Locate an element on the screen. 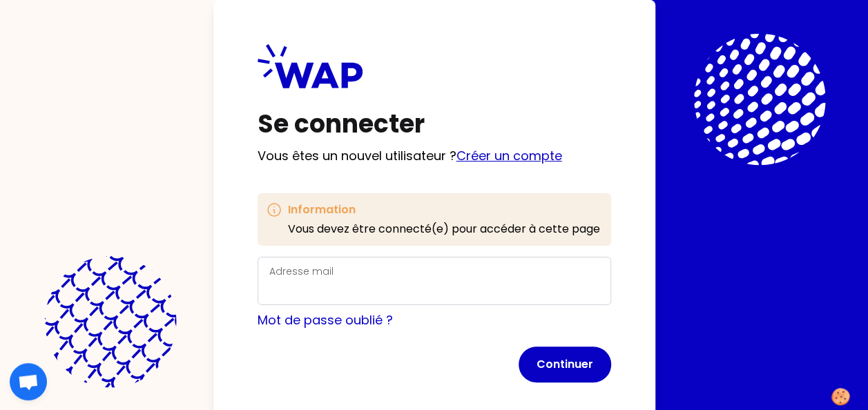 The height and width of the screenshot is (410, 868). a: Mot de passe oublié ? is located at coordinates (326, 320).